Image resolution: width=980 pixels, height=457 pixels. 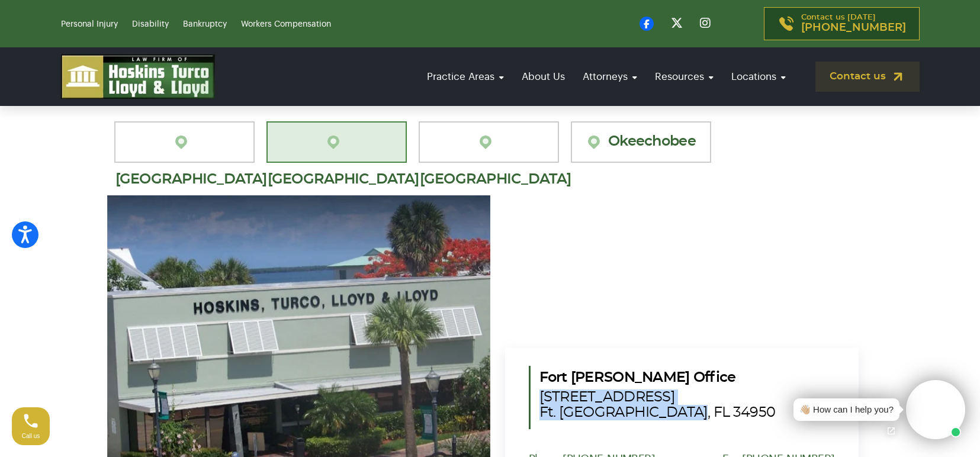 I want to click on div: 👋🏼 How can I help you?, so click(x=846, y=410).